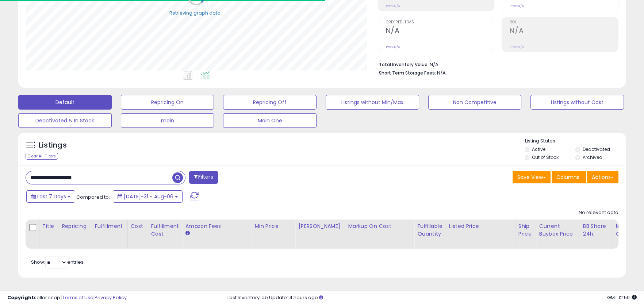 This screenshot has height=305, width=644. Describe the element at coordinates (593, 157) in the screenshot. I see `label: Archived` at that location.